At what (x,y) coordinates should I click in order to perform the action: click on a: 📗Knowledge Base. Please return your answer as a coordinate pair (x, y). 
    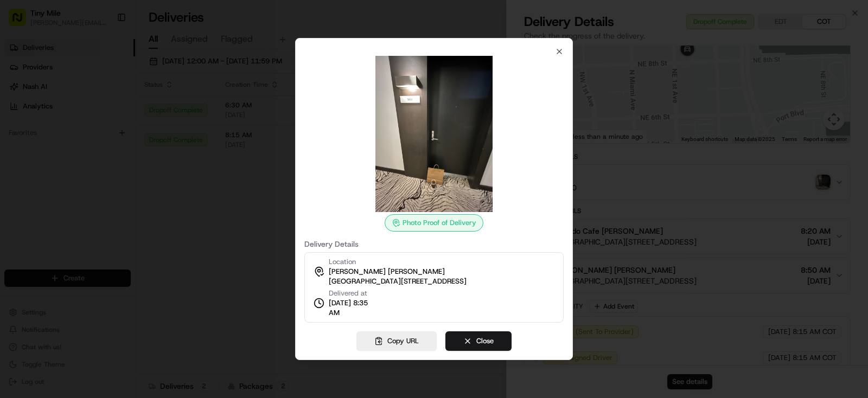
    Looking at the image, I should click on (47, 163).